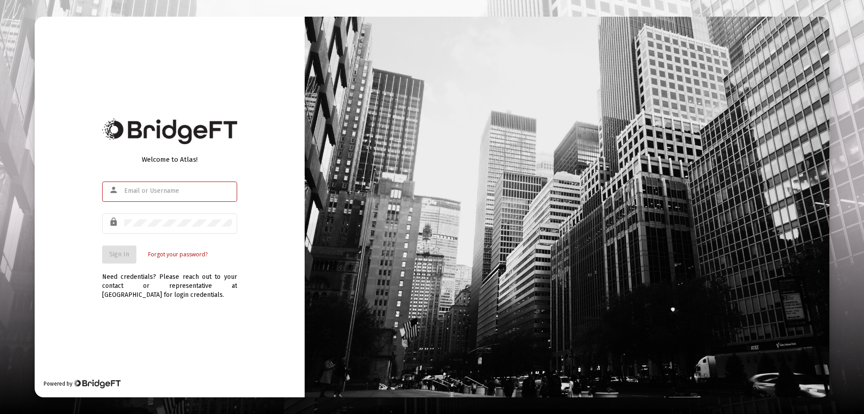 The height and width of the screenshot is (414, 864). I want to click on button: Sign In, so click(119, 254).